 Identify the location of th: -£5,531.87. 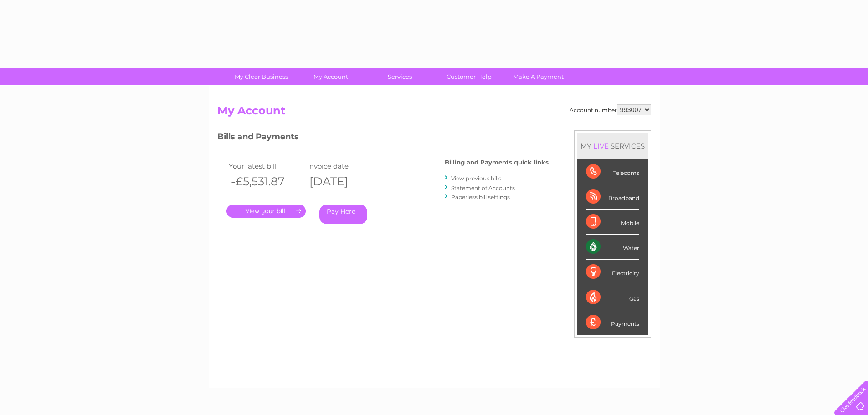
(265, 182).